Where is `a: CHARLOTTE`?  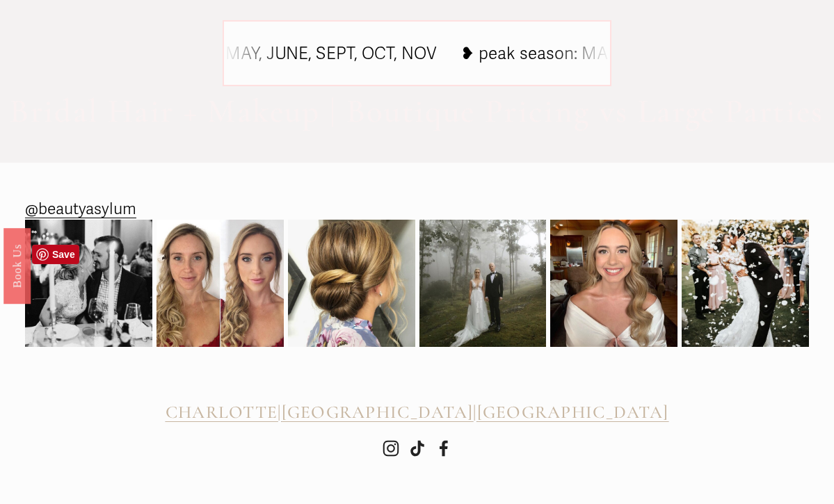 a: CHARLOTTE is located at coordinates (221, 412).